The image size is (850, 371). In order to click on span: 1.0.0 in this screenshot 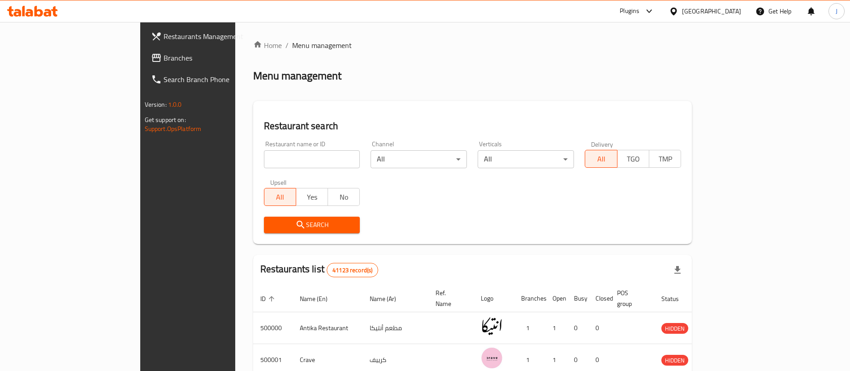, I will do `click(175, 104)`.